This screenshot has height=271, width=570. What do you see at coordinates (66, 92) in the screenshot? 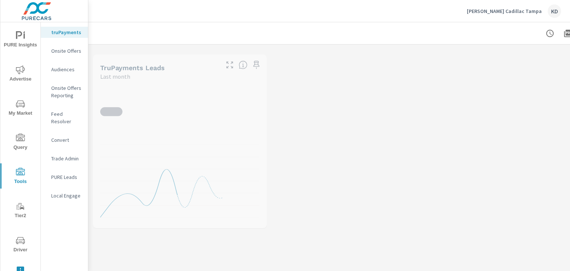
I see `p: Onsite Offers Reporting` at bounding box center [66, 92].